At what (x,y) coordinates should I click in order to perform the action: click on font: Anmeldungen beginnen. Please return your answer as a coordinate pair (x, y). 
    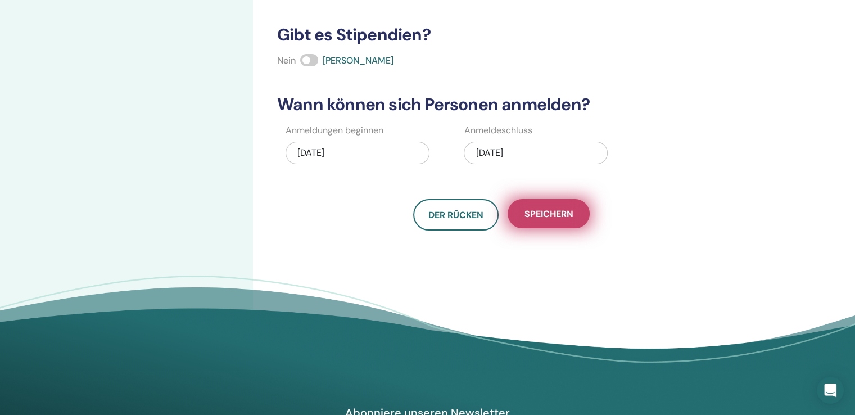
    Looking at the image, I should click on (334, 130).